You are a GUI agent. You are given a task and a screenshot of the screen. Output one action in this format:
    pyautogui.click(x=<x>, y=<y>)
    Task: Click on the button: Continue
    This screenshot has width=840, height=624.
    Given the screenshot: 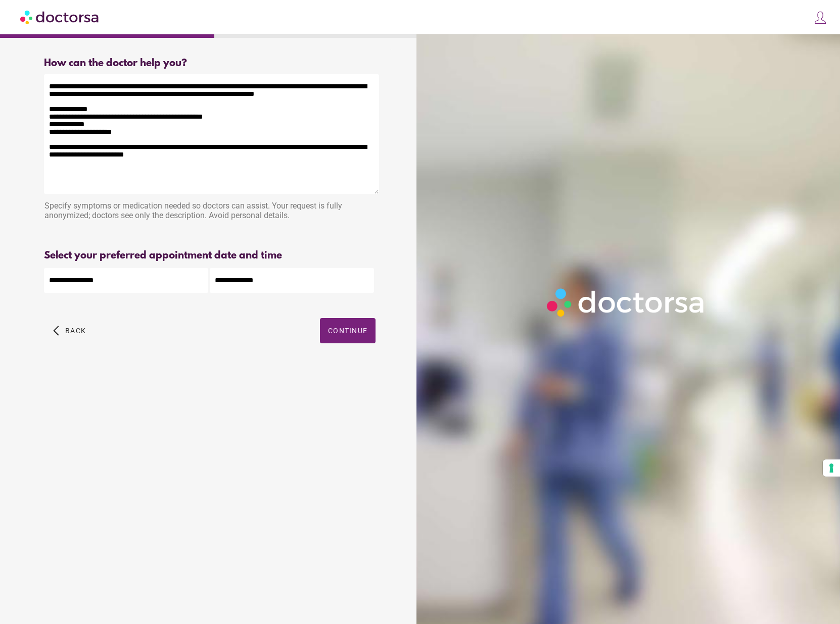 What is the action you would take?
    pyautogui.click(x=348, y=331)
    